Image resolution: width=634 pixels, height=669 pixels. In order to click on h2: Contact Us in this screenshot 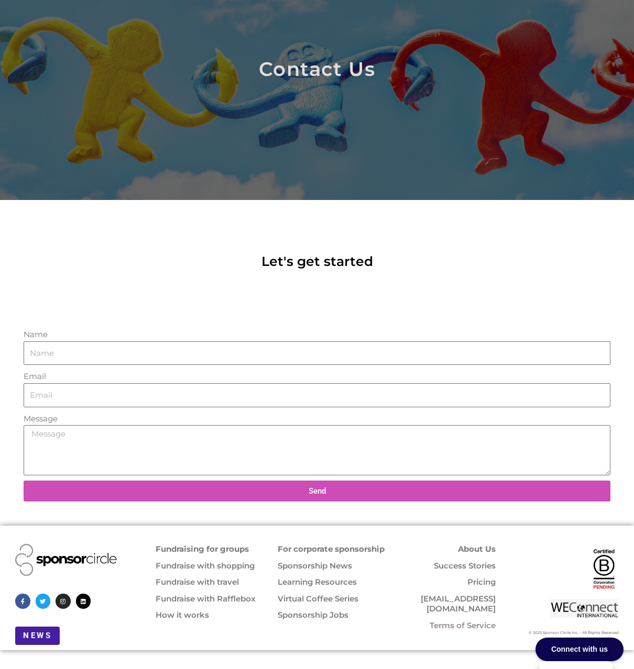, I will do `click(317, 69)`.